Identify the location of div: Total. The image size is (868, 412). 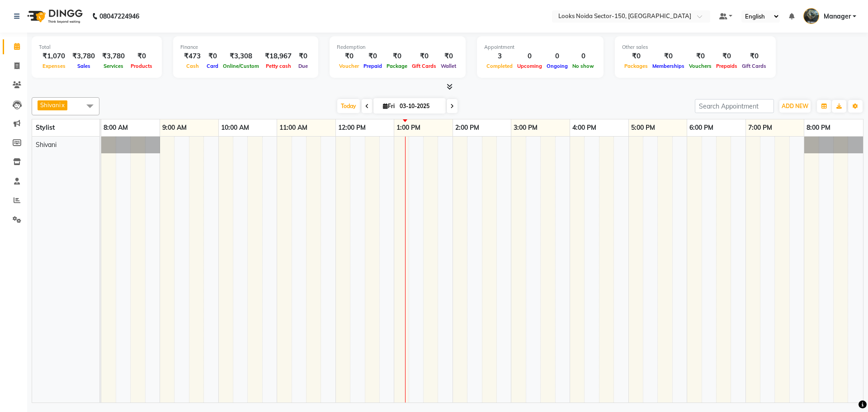
(97, 47).